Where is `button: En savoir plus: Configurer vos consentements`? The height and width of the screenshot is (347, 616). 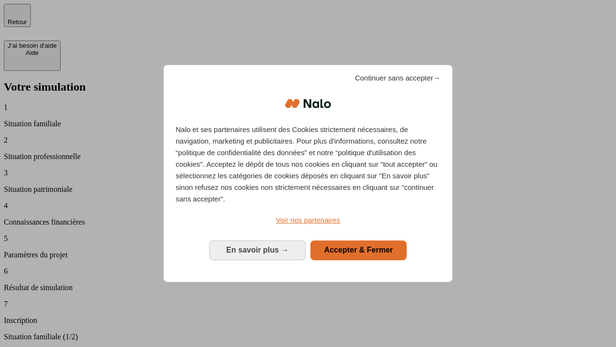
button: En savoir plus: Configurer vos consentements is located at coordinates (258, 250).